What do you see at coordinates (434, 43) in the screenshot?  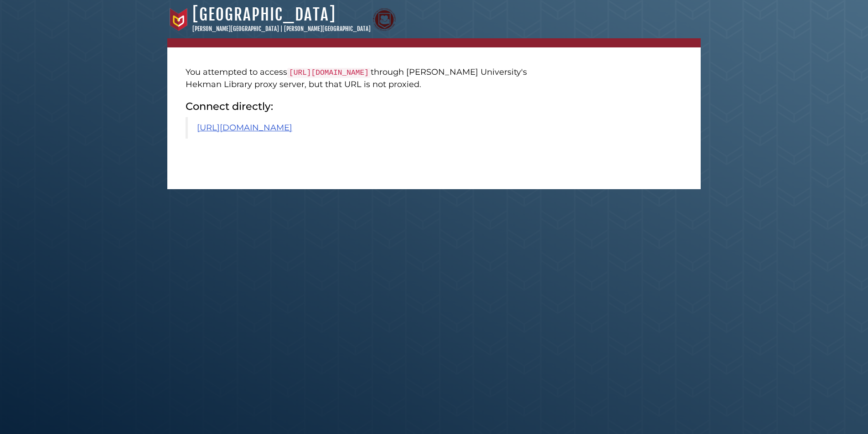 I see `nav: breadcrumb` at bounding box center [434, 43].